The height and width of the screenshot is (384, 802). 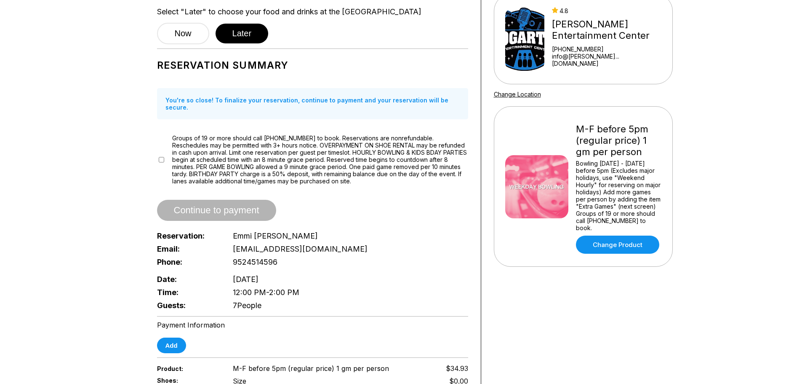 What do you see at coordinates (183, 33) in the screenshot?
I see `button: Now` at bounding box center [183, 33].